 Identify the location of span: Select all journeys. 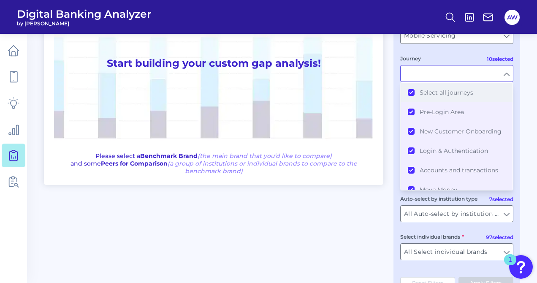
(446, 92).